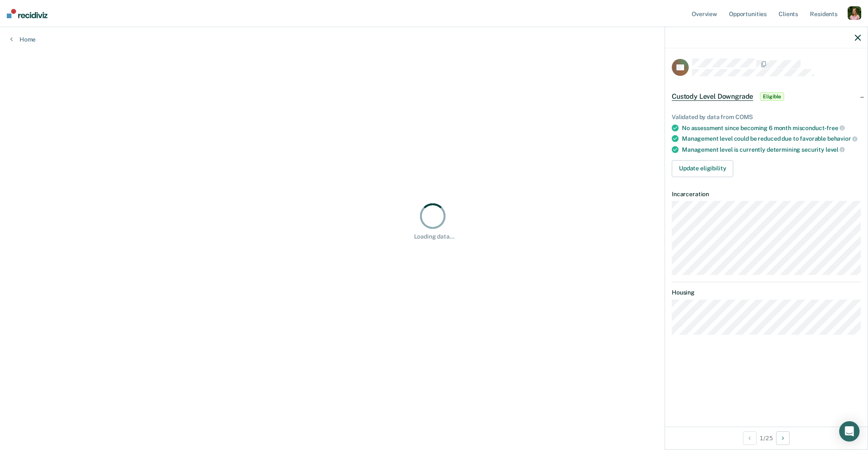 The height and width of the screenshot is (450, 868). Describe the element at coordinates (772, 97) in the screenshot. I see `span: Eligible` at that location.